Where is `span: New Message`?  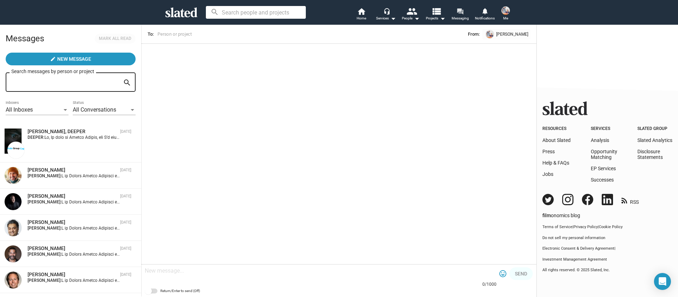
span: New Message is located at coordinates (74, 59).